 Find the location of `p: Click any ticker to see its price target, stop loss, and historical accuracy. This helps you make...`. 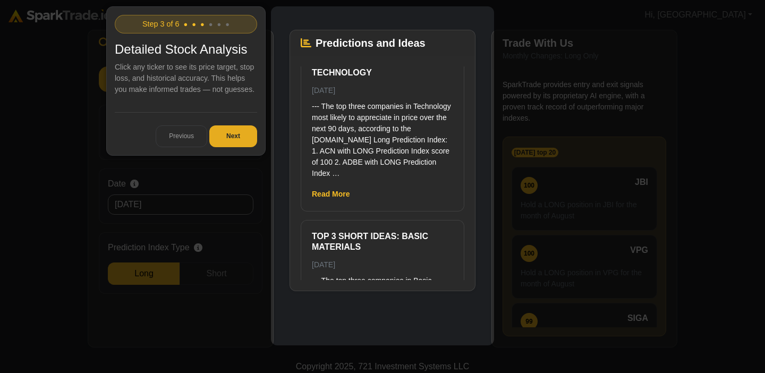

p: Click any ticker to see its price target, stop loss, and historical accuracy. This helps you make... is located at coordinates (186, 78).